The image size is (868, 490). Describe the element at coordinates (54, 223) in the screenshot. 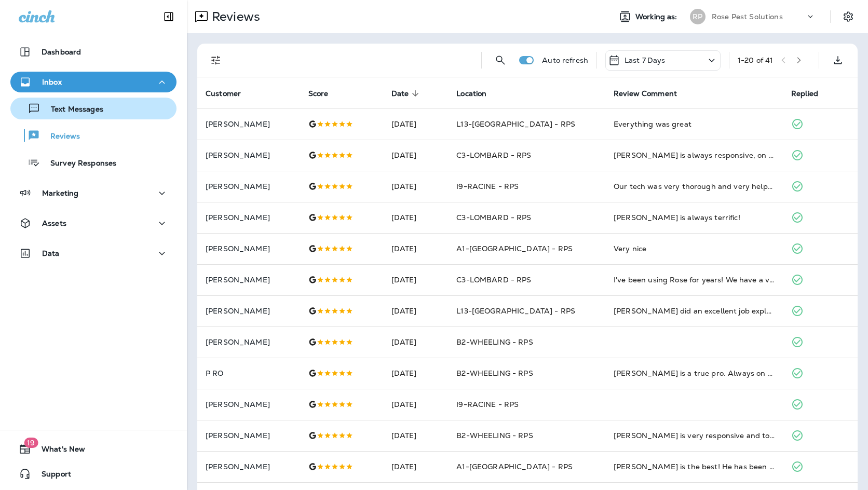

I see `p: Assets` at that location.